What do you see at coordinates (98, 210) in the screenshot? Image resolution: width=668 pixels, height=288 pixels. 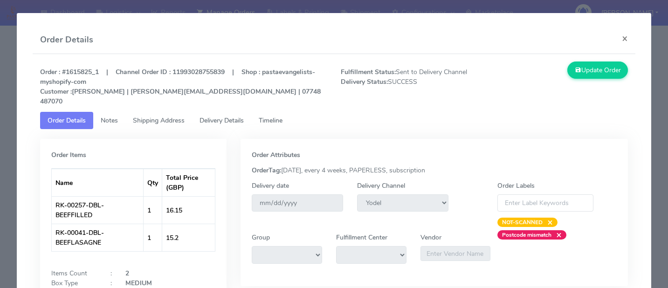 I see `td: RK-00257-DBL-BEEFFILLED` at bounding box center [98, 210].